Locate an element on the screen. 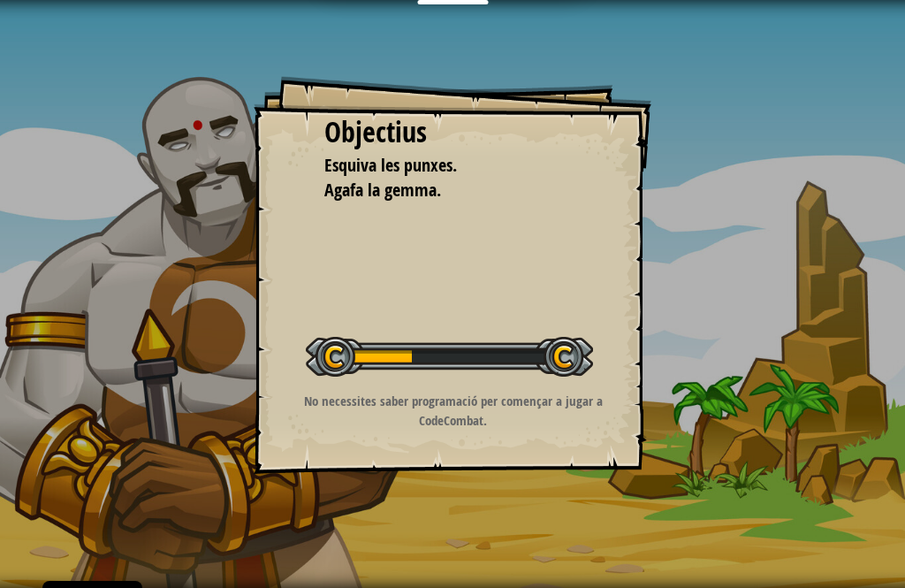  span: Esquiva les punxes. is located at coordinates (390, 164).